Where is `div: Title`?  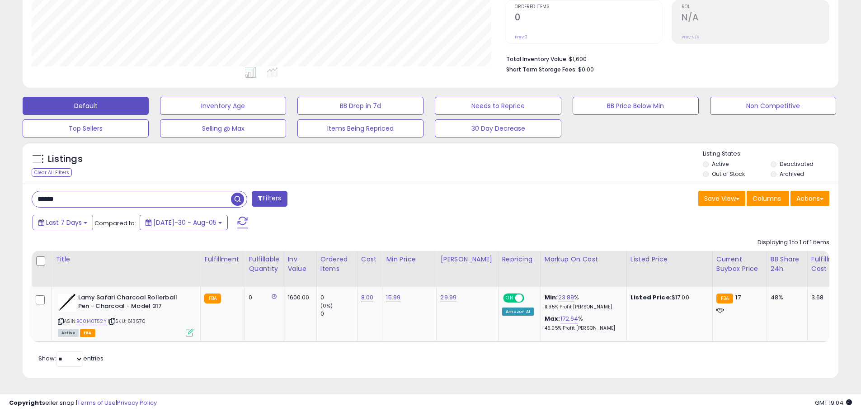
div: Title is located at coordinates (126, 259).